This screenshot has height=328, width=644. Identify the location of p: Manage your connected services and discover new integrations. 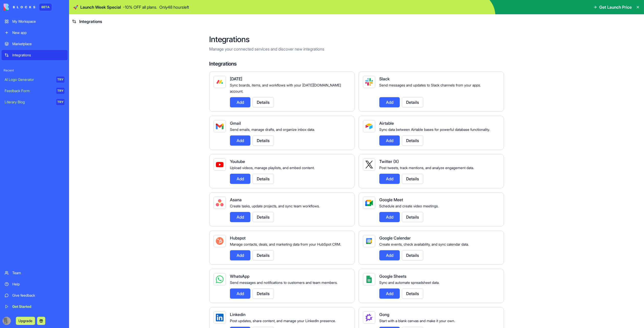
(357, 49).